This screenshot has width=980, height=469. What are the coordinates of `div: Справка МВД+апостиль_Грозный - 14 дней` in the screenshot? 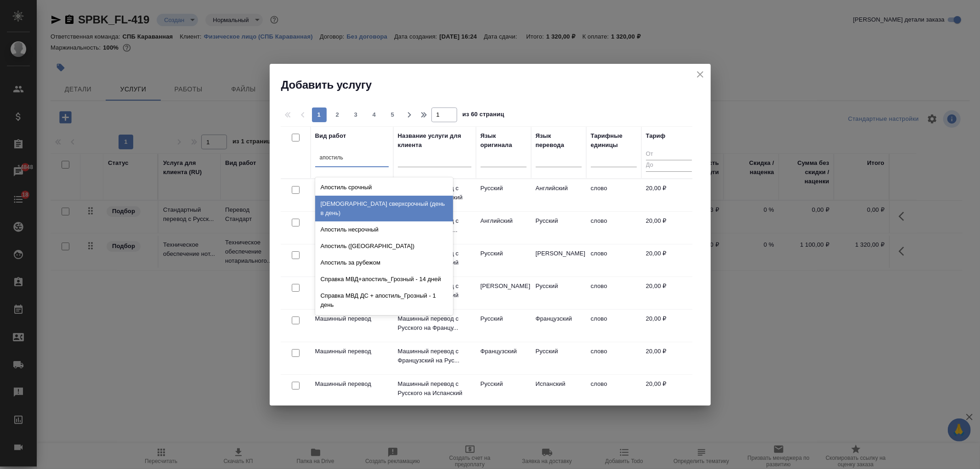 It's located at (385, 279).